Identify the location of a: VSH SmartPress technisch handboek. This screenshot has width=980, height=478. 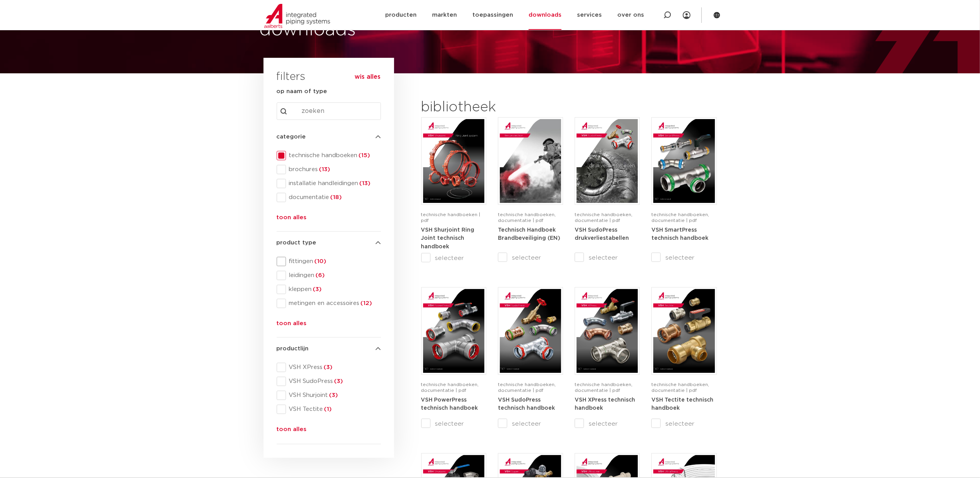
(680, 234).